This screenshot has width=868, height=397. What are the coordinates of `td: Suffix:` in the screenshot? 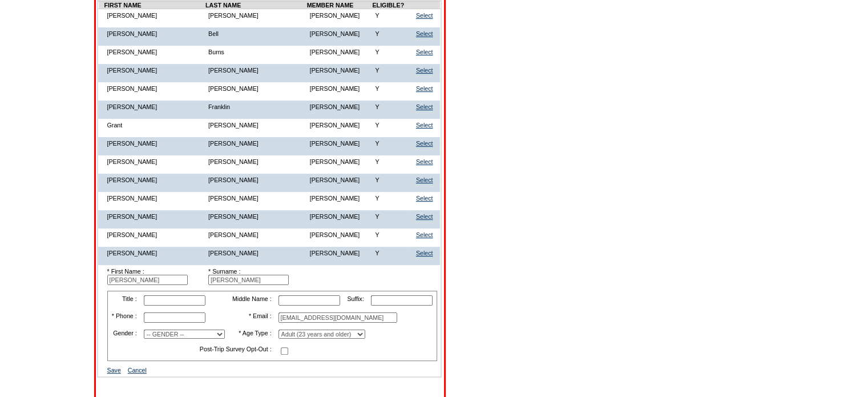 It's located at (355, 300).